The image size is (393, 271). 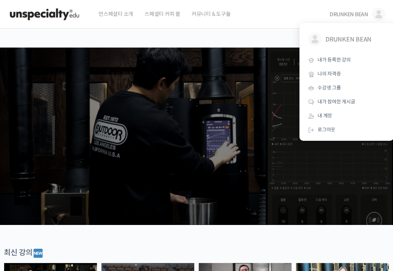 What do you see at coordinates (346, 74) in the screenshot?
I see `a: 나의 자격증` at bounding box center [346, 74].